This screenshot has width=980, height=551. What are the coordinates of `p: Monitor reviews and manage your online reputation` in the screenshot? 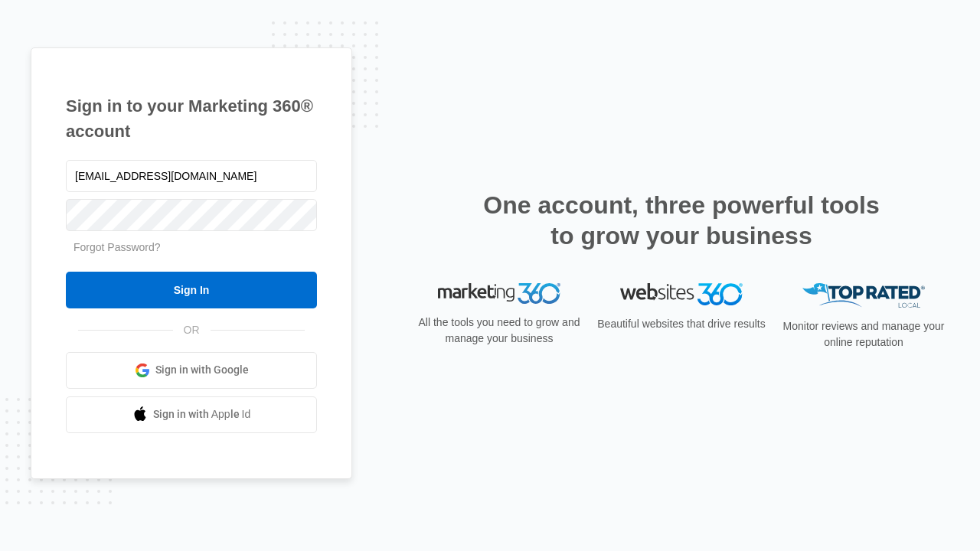 It's located at (864, 334).